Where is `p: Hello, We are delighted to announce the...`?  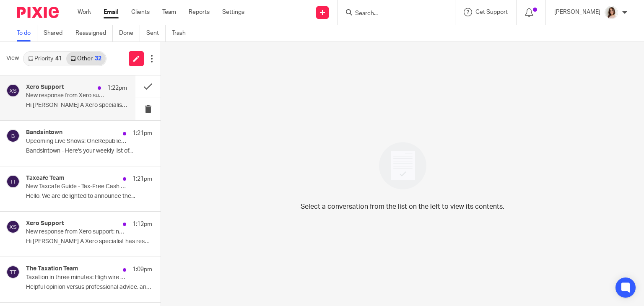
p: Hello, We are delighted to announce the... is located at coordinates (89, 196).